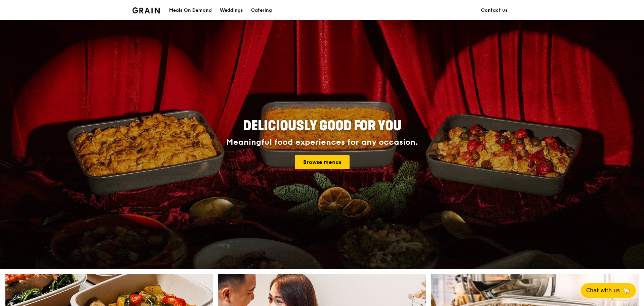  Describe the element at coordinates (231, 11) in the screenshot. I see `a: Weddings` at that location.